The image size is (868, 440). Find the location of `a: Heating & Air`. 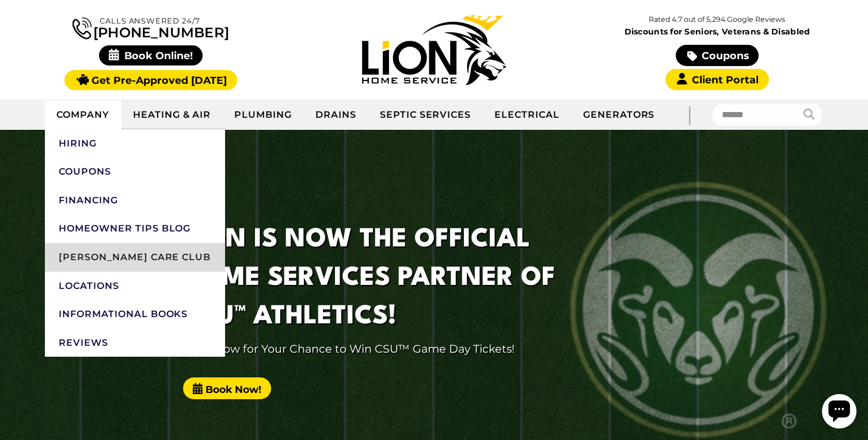

a: Heating & Air is located at coordinates (172, 115).